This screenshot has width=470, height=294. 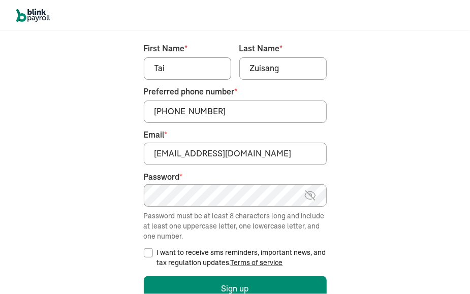 What do you see at coordinates (283, 69) in the screenshot?
I see `input: Your last name` at bounding box center [283, 69].